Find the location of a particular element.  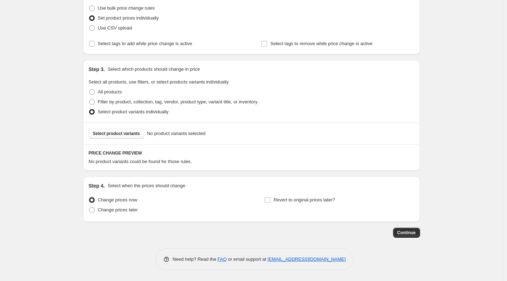

h6: PRICE CHANGE PREVIEW is located at coordinates (252, 153).